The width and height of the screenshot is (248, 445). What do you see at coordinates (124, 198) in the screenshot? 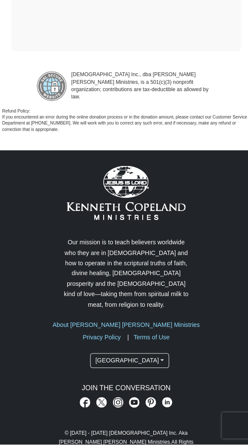
I see `img: Kenneth Copeland Ministries` at bounding box center [124, 198].